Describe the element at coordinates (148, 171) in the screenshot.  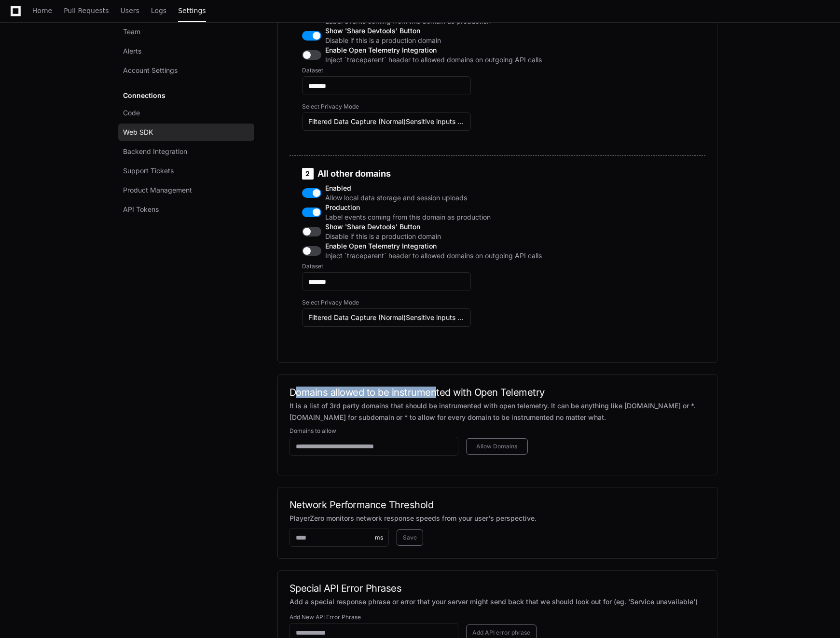
I see `span: Support Tickets` at that location.